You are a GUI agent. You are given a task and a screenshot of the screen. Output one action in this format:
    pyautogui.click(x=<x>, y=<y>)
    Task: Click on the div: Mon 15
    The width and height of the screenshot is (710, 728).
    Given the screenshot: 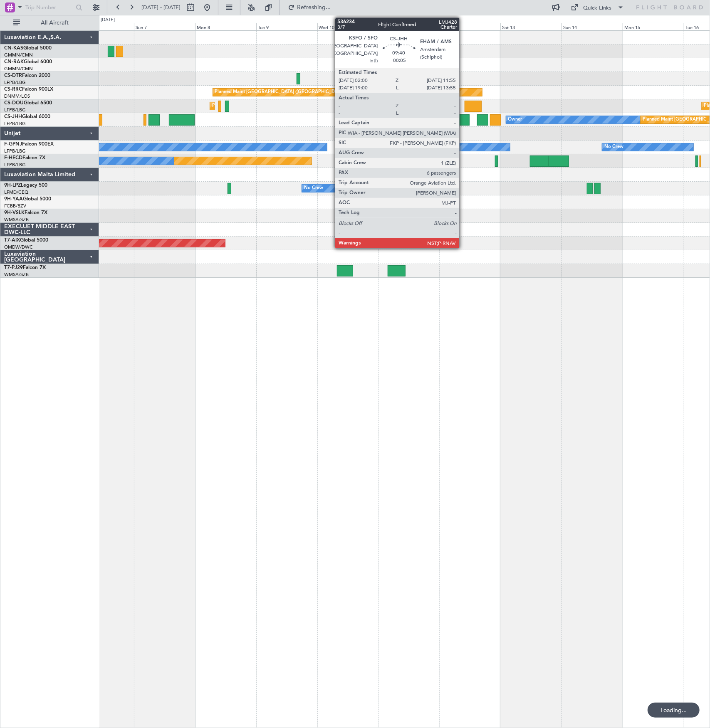 What is the action you would take?
    pyautogui.click(x=653, y=27)
    